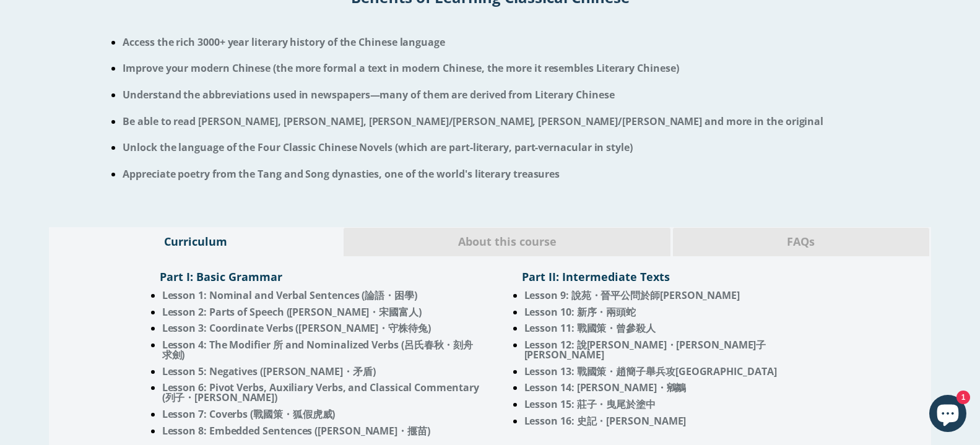  I want to click on span: Appreciate poetry from the Tang and Song dynasties, one of the world's literary treasures, so click(341, 174).